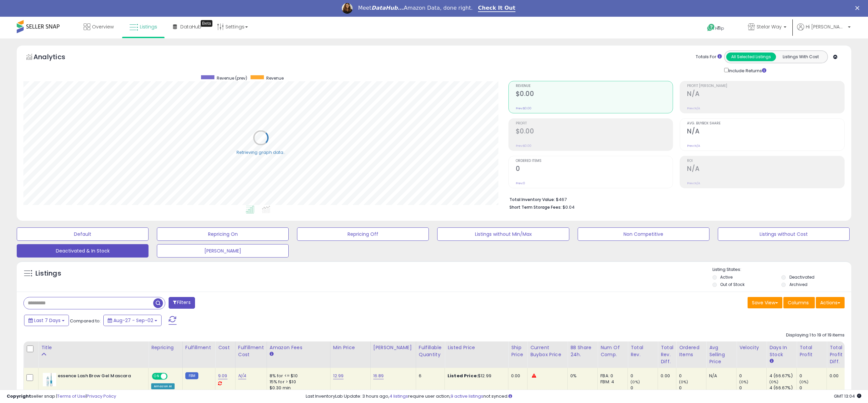 This screenshot has width=868, height=403. What do you see at coordinates (430, 351) in the screenshot?
I see `div: Fulfillable Quantity` at bounding box center [430, 351].